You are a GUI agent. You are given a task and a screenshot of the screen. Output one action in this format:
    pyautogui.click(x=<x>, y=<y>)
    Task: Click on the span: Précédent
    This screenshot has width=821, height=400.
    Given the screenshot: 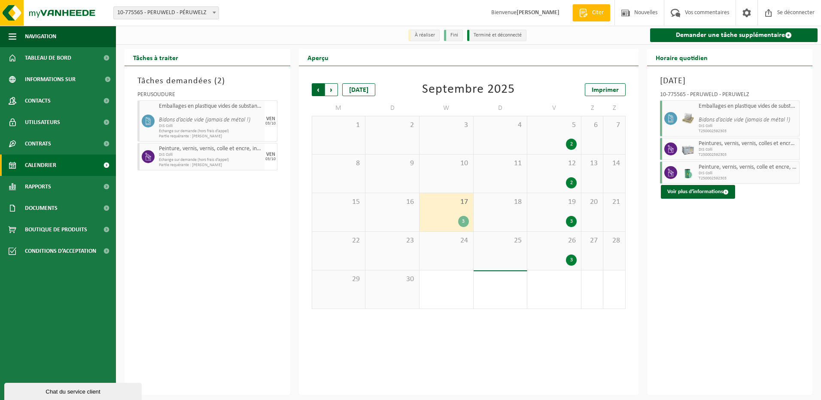 What is the action you would take?
    pyautogui.click(x=318, y=90)
    